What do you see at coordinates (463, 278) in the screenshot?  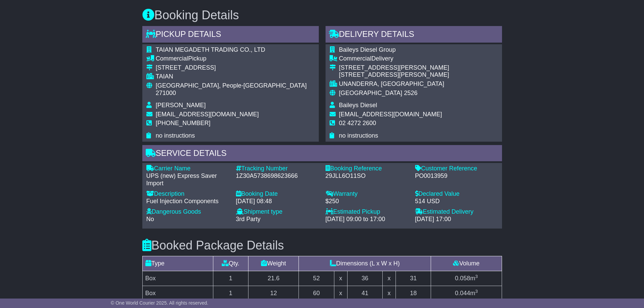 I see `span: 0.058` at bounding box center [463, 278].